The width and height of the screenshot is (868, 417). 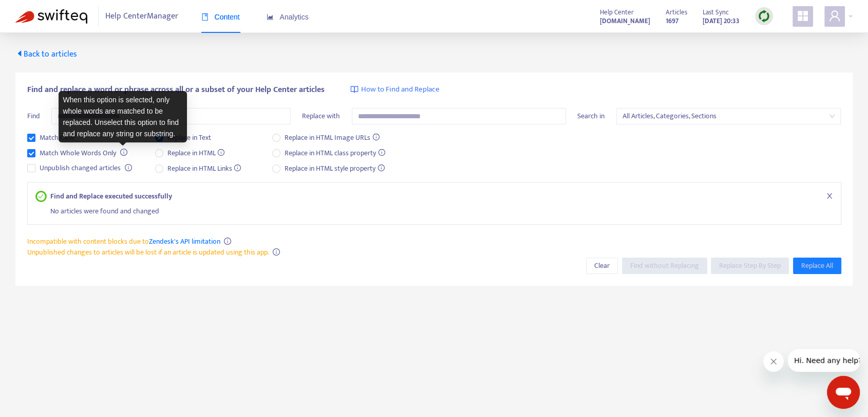 I want to click on span: Match Case, so click(x=57, y=138).